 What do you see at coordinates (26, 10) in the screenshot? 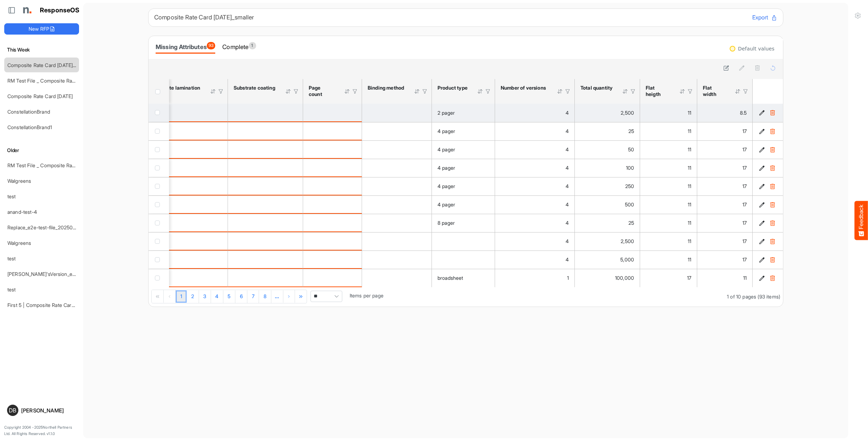
I see `img: Northell` at bounding box center [26, 10].